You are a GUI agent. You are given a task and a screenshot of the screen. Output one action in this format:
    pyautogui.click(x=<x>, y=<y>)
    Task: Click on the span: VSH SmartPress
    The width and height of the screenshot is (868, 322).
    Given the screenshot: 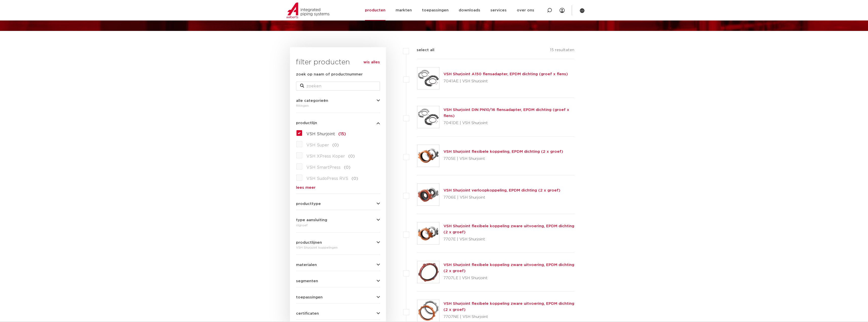 What is the action you would take?
    pyautogui.click(x=324, y=167)
    